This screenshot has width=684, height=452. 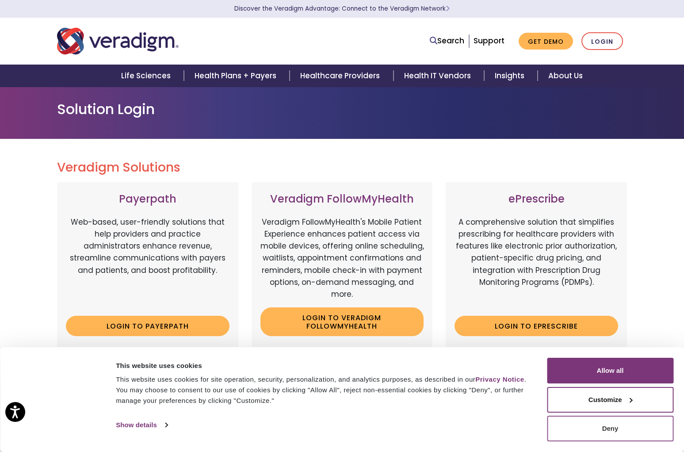 I want to click on p: A comprehensive solution that simplifies prescribing for healthcare providers with features like ..., so click(x=536, y=263).